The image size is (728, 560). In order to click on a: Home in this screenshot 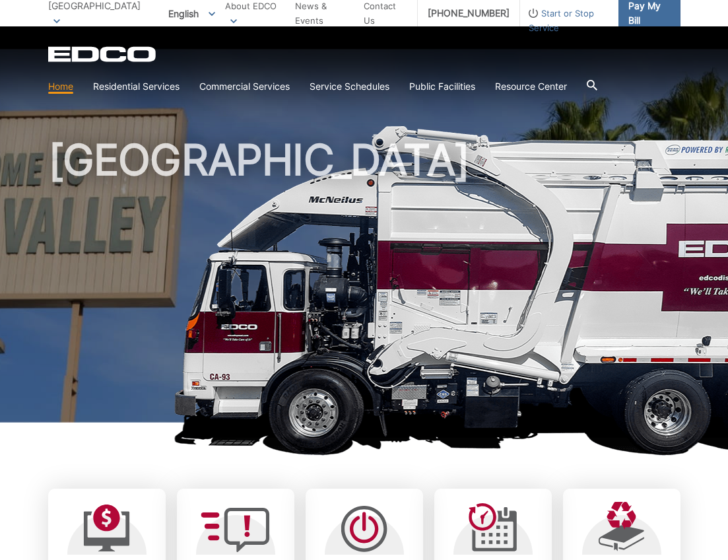, I will do `click(60, 87)`.